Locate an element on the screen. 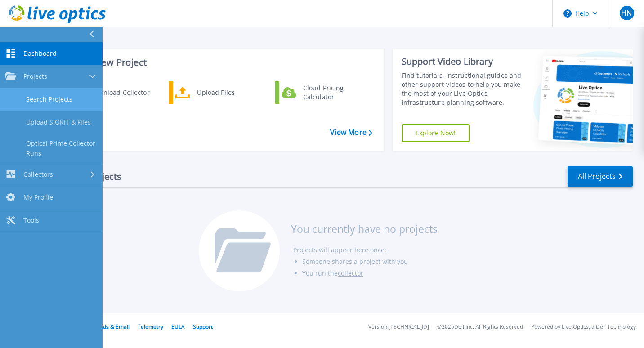 The image size is (644, 348). a: Cloud Pricing Calculator is located at coordinates (321, 93).